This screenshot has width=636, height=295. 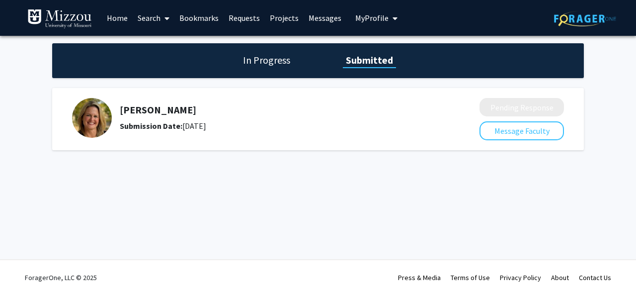 What do you see at coordinates (92, 118) in the screenshot?
I see `img: Profile Picture` at bounding box center [92, 118].